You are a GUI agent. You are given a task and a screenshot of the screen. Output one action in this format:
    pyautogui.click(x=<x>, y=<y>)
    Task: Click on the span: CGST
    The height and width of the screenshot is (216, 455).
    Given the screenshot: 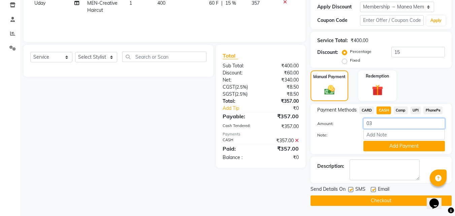 What is the action you would take?
    pyautogui.click(x=229, y=87)
    